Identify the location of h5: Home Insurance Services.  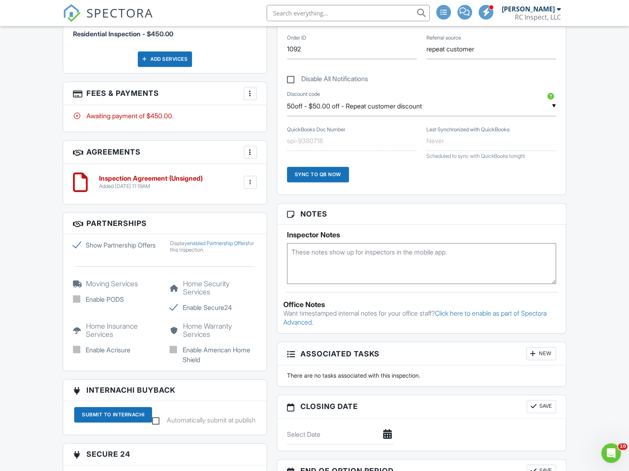
(116, 330).